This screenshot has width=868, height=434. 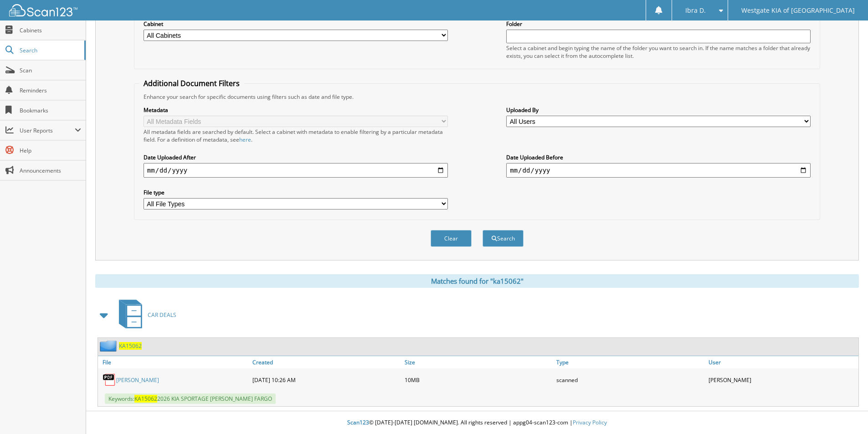 What do you see at coordinates (590, 422) in the screenshot?
I see `a: Privacy Policy` at bounding box center [590, 422].